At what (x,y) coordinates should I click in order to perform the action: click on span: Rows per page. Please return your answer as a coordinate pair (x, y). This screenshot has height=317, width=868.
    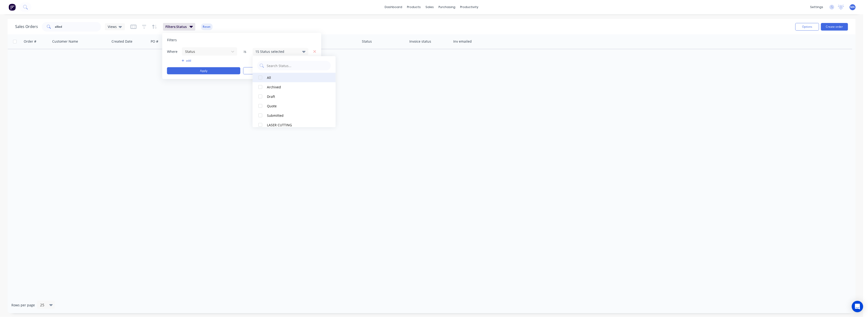
    Looking at the image, I should click on (23, 305).